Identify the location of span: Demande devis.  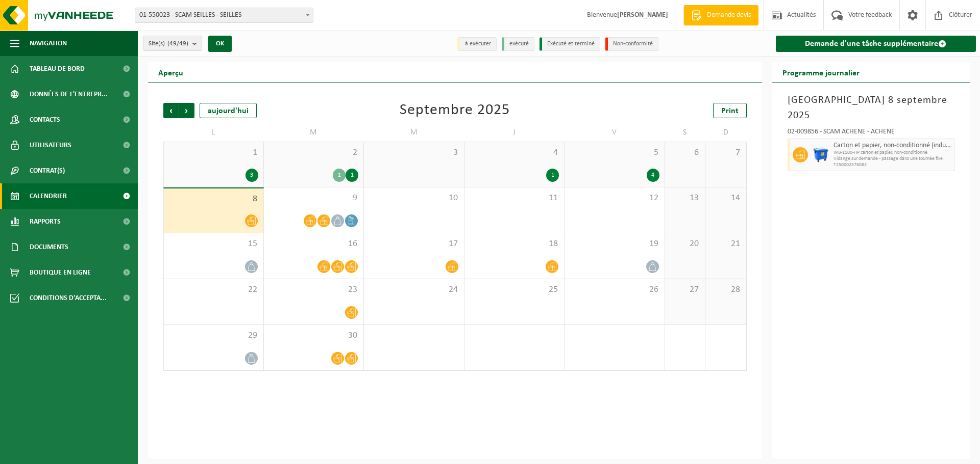
(728, 15).